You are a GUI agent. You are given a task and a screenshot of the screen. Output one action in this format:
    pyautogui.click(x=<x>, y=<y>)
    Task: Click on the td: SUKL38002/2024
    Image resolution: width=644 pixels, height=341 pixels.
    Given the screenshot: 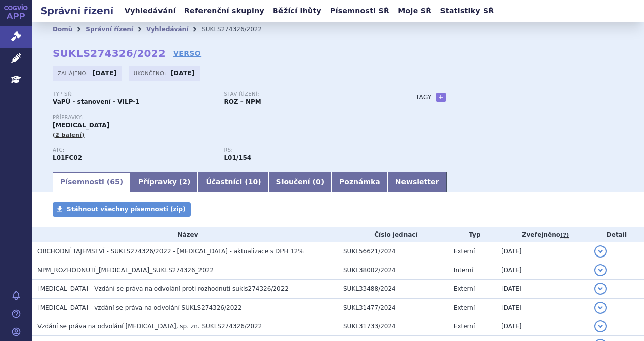 What is the action you would take?
    pyautogui.click(x=393, y=270)
    